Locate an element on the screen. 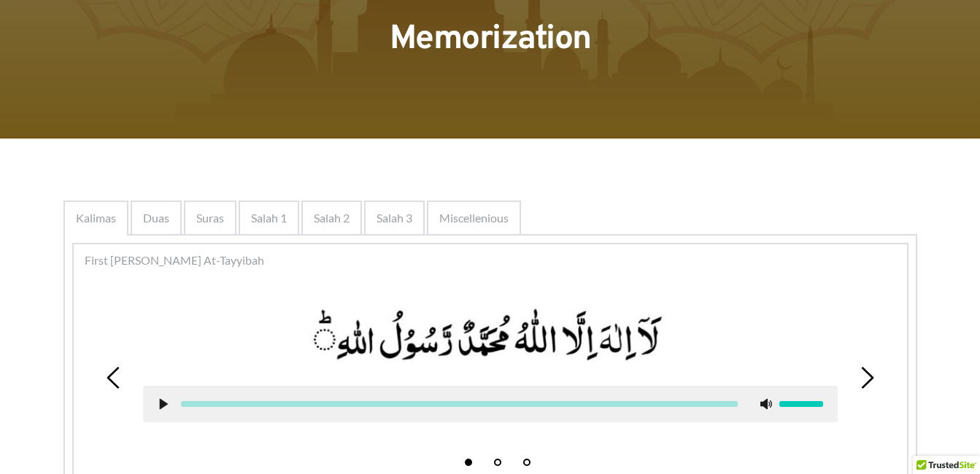 The image size is (980, 474). span: Suras is located at coordinates (211, 218).